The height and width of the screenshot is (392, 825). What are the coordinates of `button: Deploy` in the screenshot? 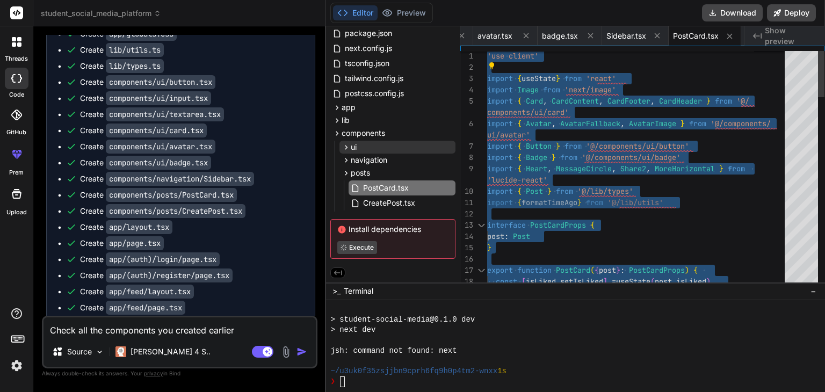 It's located at (791, 13).